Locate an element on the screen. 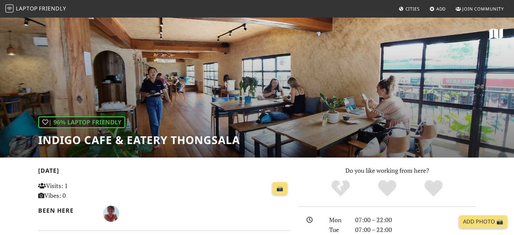 The height and width of the screenshot is (235, 514). a: LaptopFriendly LaptopFriendly is located at coordinates (36, 9).